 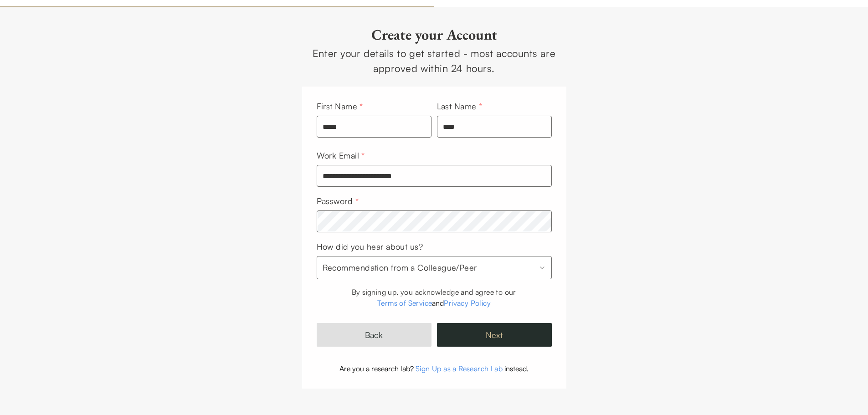 What do you see at coordinates (341, 156) in the screenshot?
I see `label: Work Email` at bounding box center [341, 156].